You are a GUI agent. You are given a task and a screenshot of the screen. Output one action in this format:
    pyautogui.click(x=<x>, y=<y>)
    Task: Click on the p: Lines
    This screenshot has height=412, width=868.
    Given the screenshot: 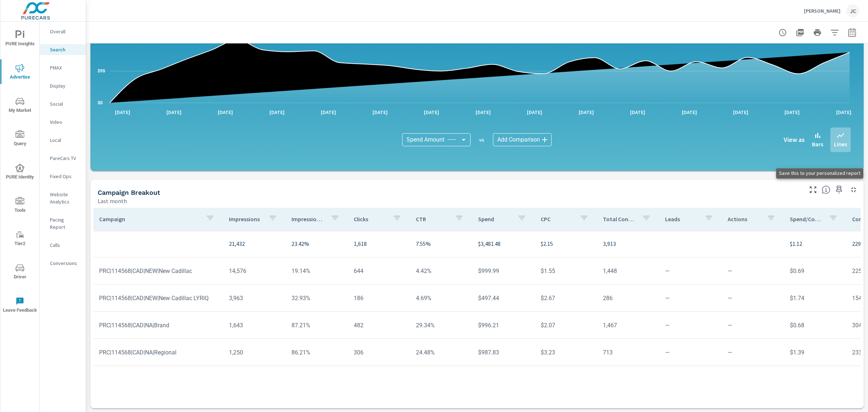 What is the action you would take?
    pyautogui.click(x=840, y=144)
    